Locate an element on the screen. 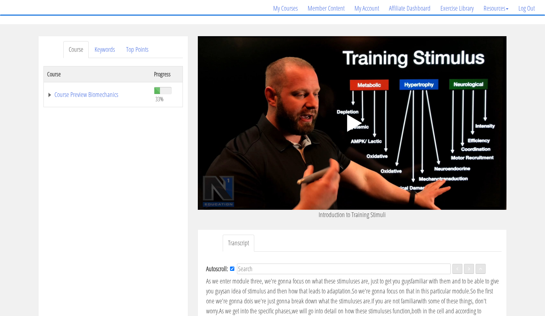 The height and width of the screenshot is (316, 545). span: on what these stimuluses are, just to get you guys is located at coordinates (358, 281).